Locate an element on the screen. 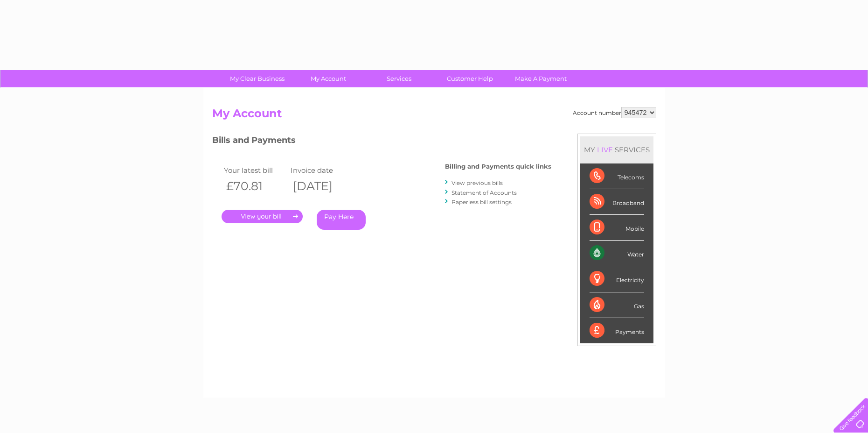  a: View previous bills is located at coordinates (477, 183).